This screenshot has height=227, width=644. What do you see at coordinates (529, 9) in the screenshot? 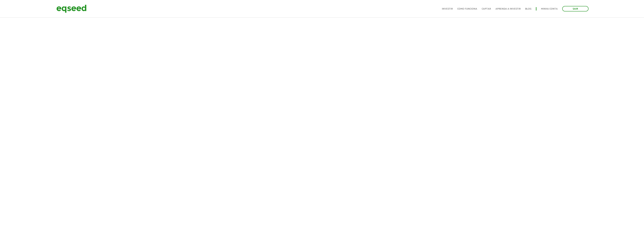
I see `a: Blog` at bounding box center [529, 9].